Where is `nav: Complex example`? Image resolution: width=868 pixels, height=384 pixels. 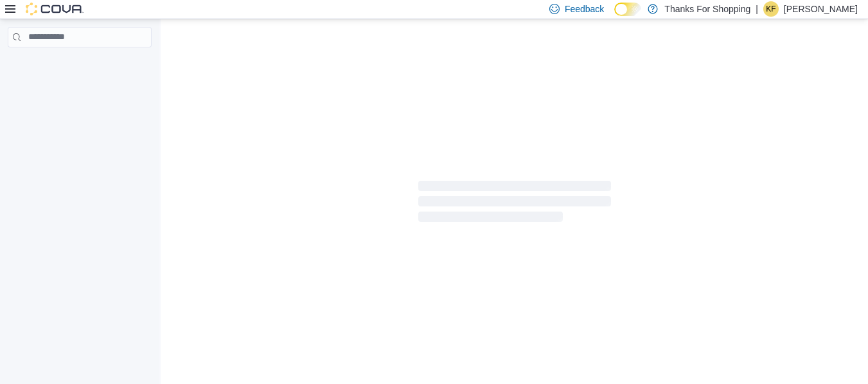 nav: Complex example is located at coordinates (80, 66).